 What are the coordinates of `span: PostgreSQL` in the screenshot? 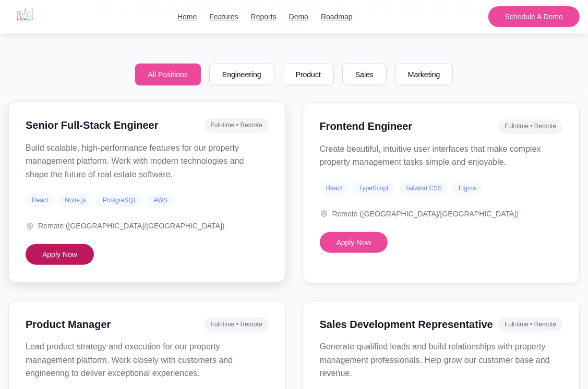 It's located at (119, 200).